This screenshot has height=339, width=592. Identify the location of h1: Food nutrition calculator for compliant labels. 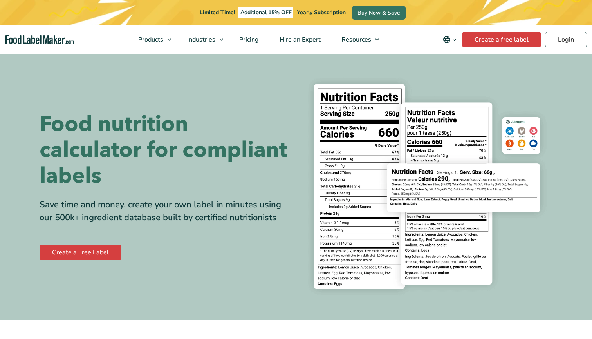
(165, 150).